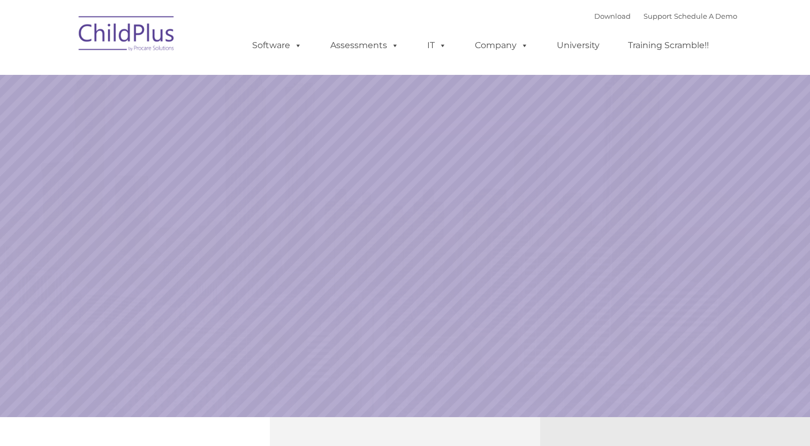 The width and height of the screenshot is (810, 446). I want to click on a: Schedule A Demo, so click(705, 16).